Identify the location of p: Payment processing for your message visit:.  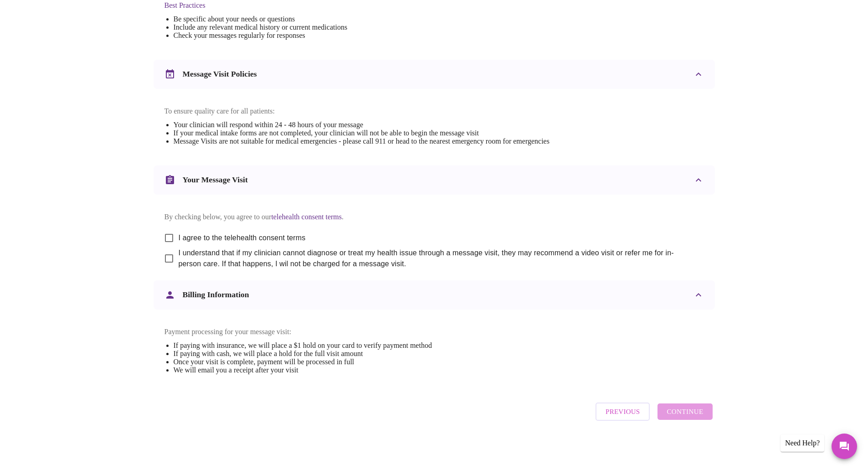
(298, 332).